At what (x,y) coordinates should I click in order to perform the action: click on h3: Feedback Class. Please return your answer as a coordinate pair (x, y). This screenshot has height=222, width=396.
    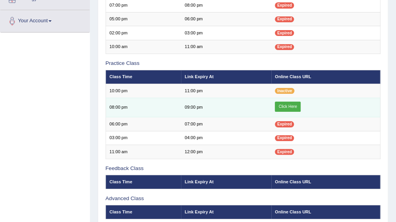
    Looking at the image, I should click on (243, 169).